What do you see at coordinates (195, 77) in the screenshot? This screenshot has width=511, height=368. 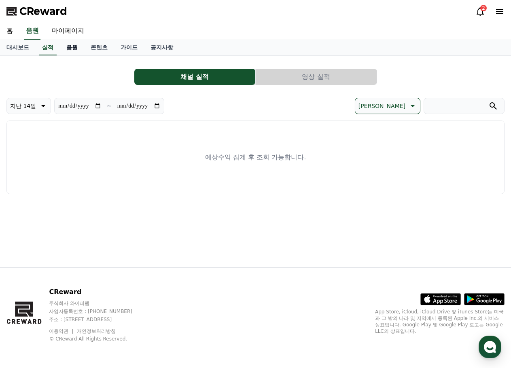 I see `a: 채널 실적` at bounding box center [195, 77].